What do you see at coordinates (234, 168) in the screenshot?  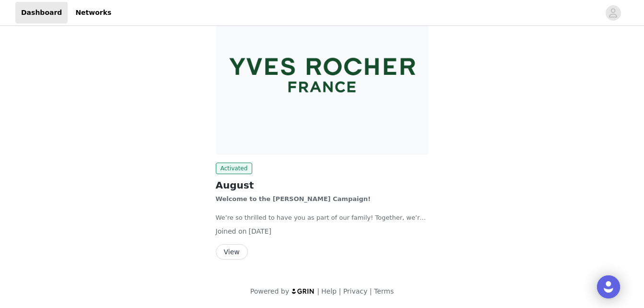 I see `span: Activated` at bounding box center [234, 168].